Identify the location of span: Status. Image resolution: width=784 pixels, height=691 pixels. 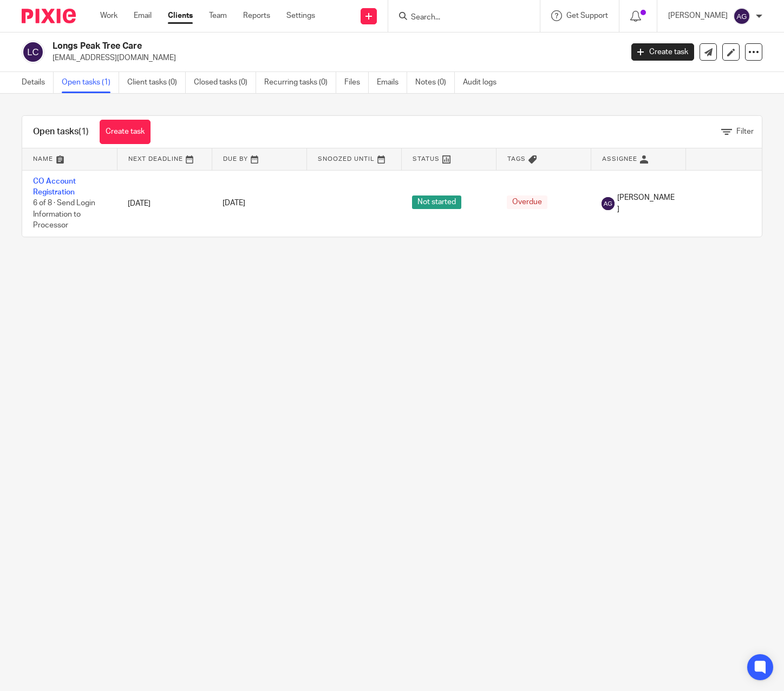
(426, 158).